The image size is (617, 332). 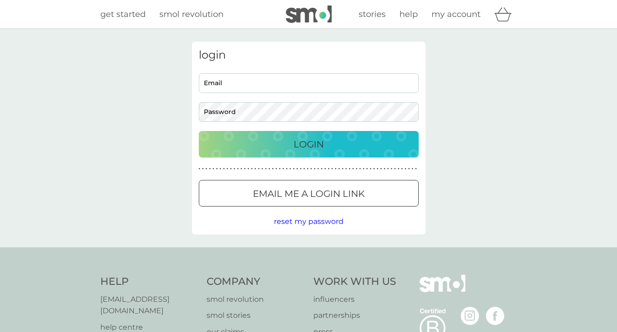 I want to click on p: influencers, so click(x=355, y=300).